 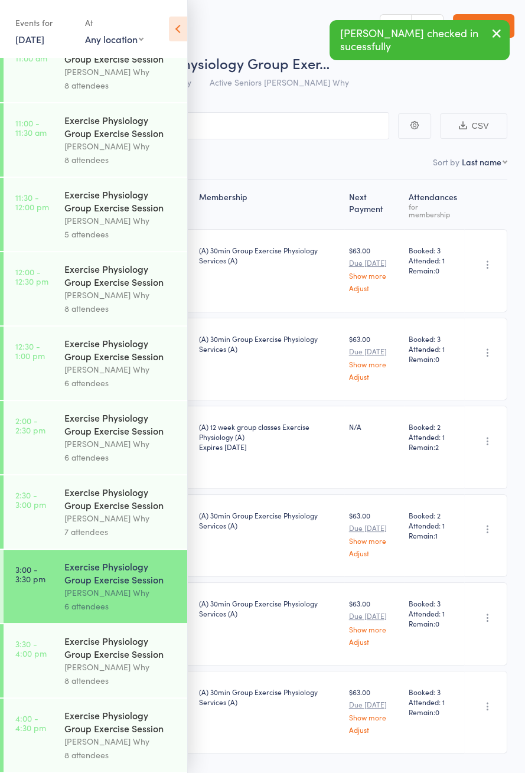 I want to click on input: Search by name, so click(x=203, y=126).